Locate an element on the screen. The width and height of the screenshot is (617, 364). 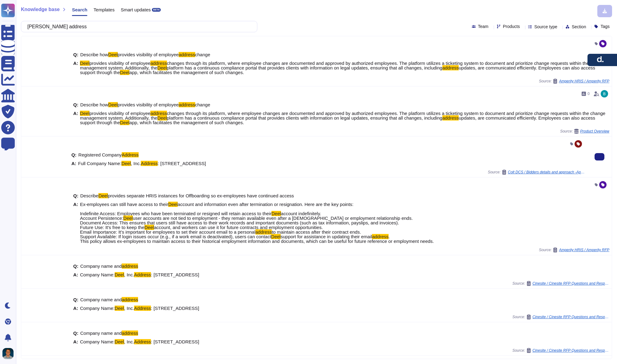
span: Templates is located at coordinates (104, 9).